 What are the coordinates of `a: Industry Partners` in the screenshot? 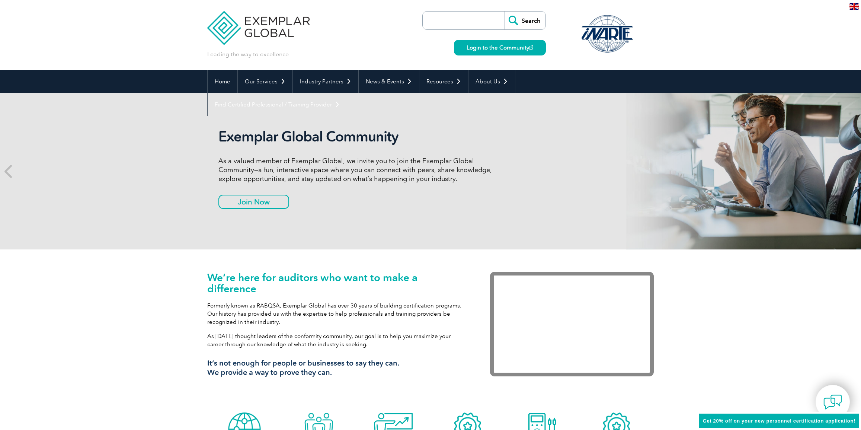 It's located at (326, 82).